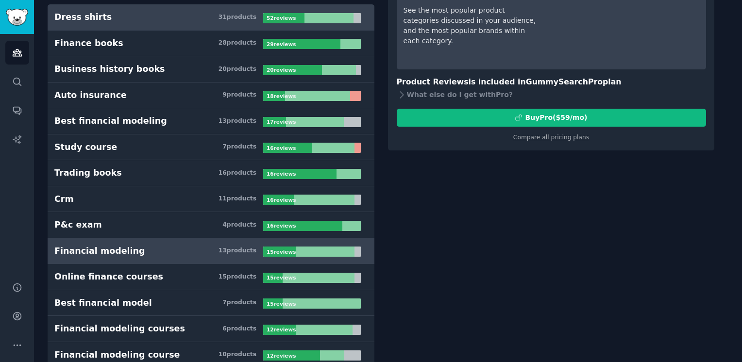  Describe the element at coordinates (109, 69) in the screenshot. I see `div: Business history books` at that location.